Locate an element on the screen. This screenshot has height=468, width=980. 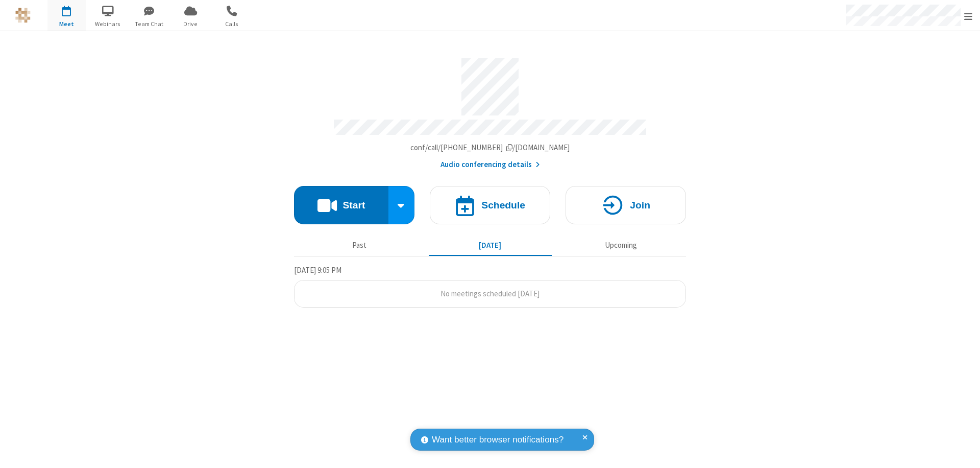
button: Schedule is located at coordinates (490, 205).